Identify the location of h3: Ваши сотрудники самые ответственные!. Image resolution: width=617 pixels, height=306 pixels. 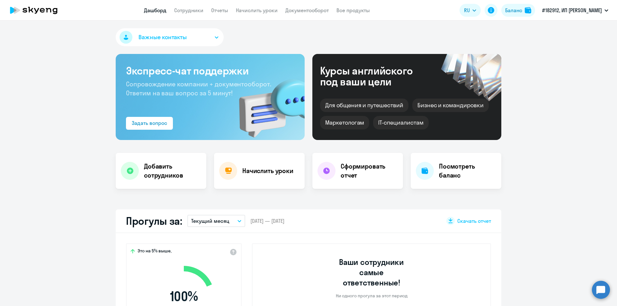
(372, 273).